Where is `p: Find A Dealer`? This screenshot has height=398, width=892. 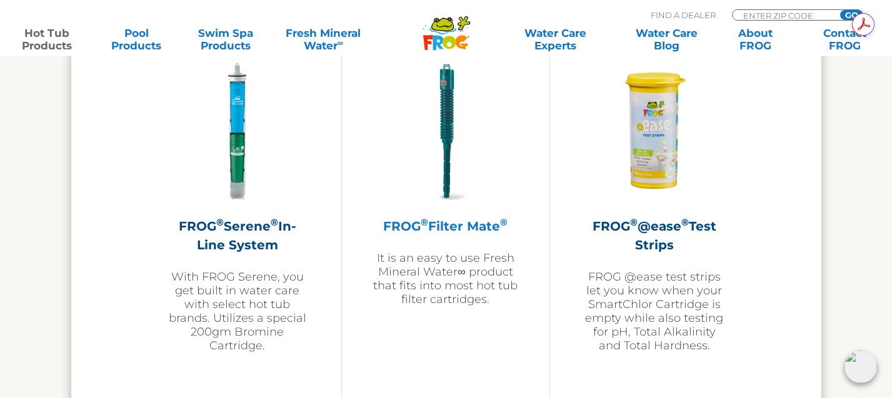 p: Find A Dealer is located at coordinates (683, 15).